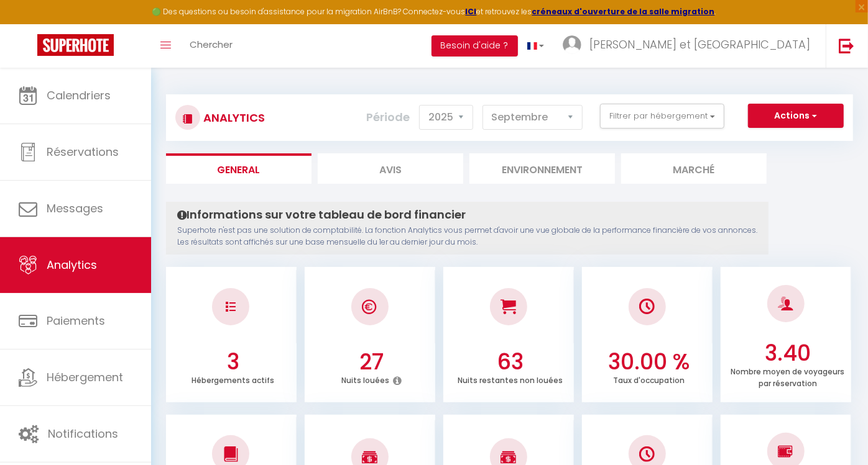 Image resolution: width=868 pixels, height=465 pixels. What do you see at coordinates (471, 11) in the screenshot?
I see `strong: ICI` at bounding box center [471, 11].